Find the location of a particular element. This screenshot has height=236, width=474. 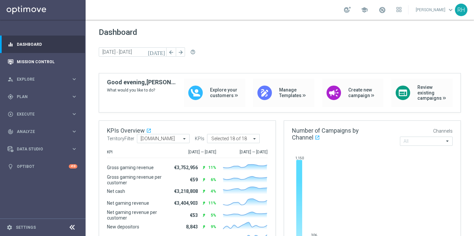

span: Plan is located at coordinates (44, 97).